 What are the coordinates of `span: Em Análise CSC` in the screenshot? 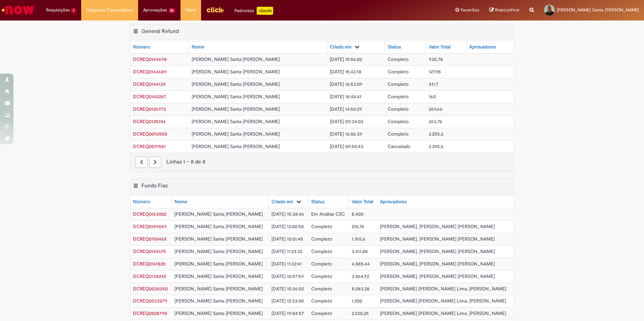 It's located at (328, 214).